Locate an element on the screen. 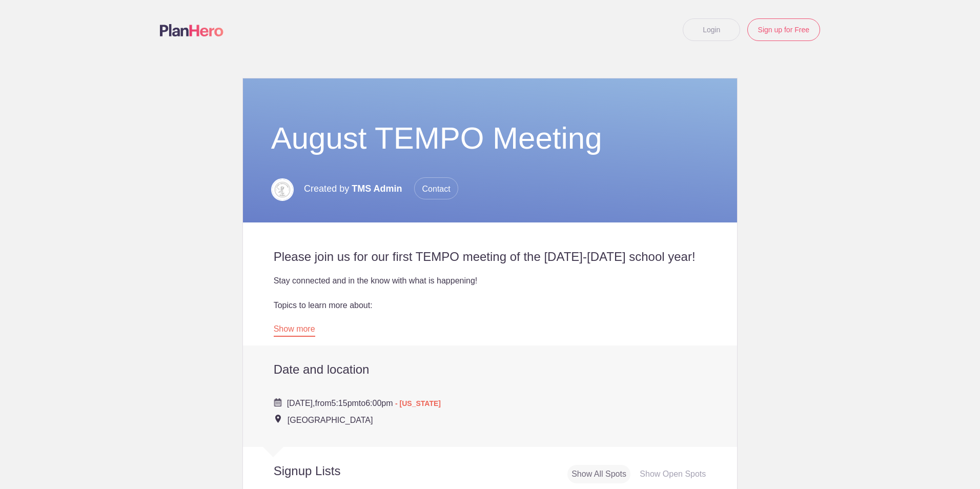 The image size is (980, 489). img: Logo 14 is located at coordinates (283, 190).